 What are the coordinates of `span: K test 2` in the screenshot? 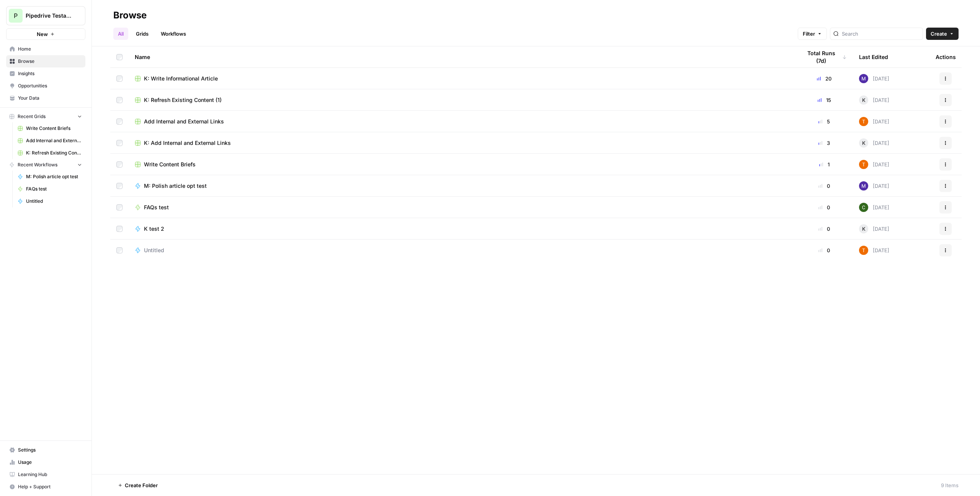 It's located at (154, 229).